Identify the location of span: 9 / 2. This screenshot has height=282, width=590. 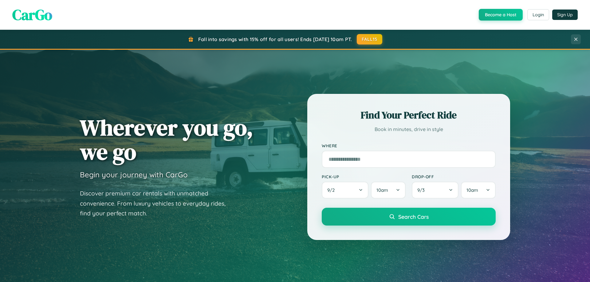
(332, 190).